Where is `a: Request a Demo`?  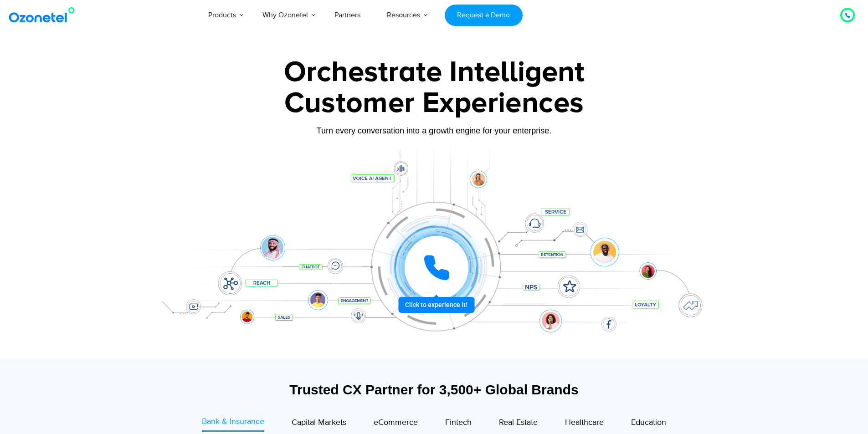 a: Request a Demo is located at coordinates (484, 15).